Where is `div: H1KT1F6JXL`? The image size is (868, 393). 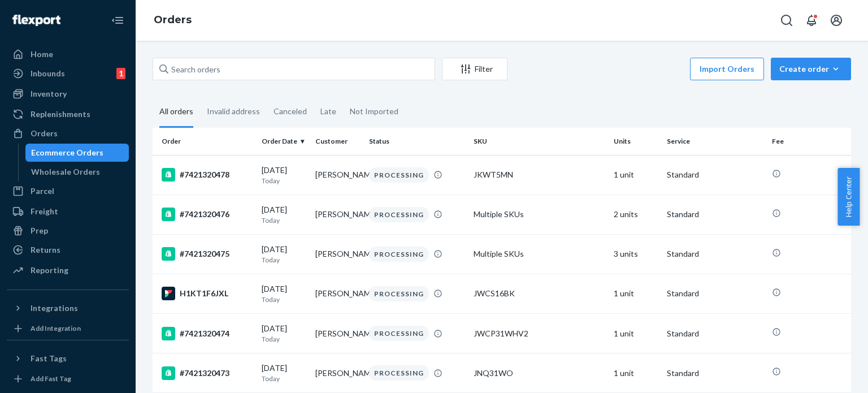
div: H1KT1F6JXL is located at coordinates (206, 293).